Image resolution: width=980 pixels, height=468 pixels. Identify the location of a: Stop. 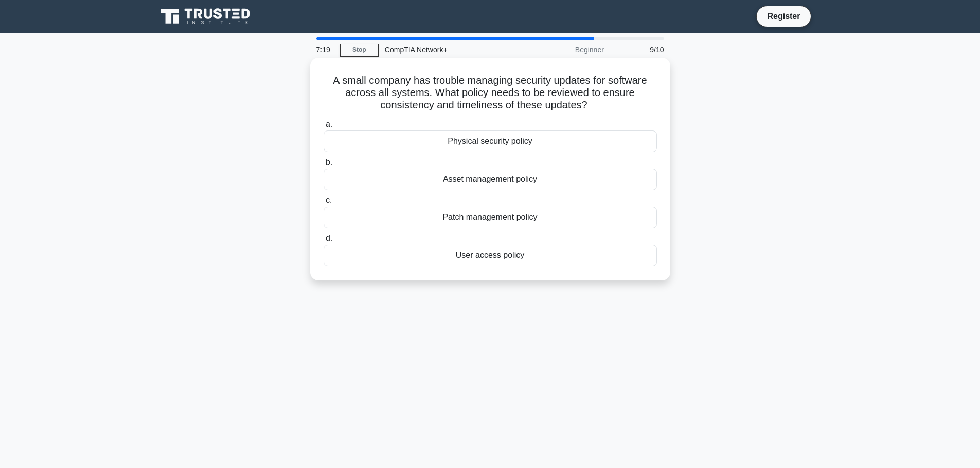
(359, 50).